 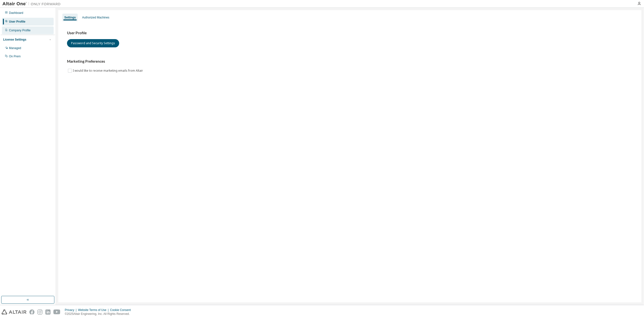 What do you see at coordinates (15, 56) in the screenshot?
I see `div: On Prem` at bounding box center [15, 56].